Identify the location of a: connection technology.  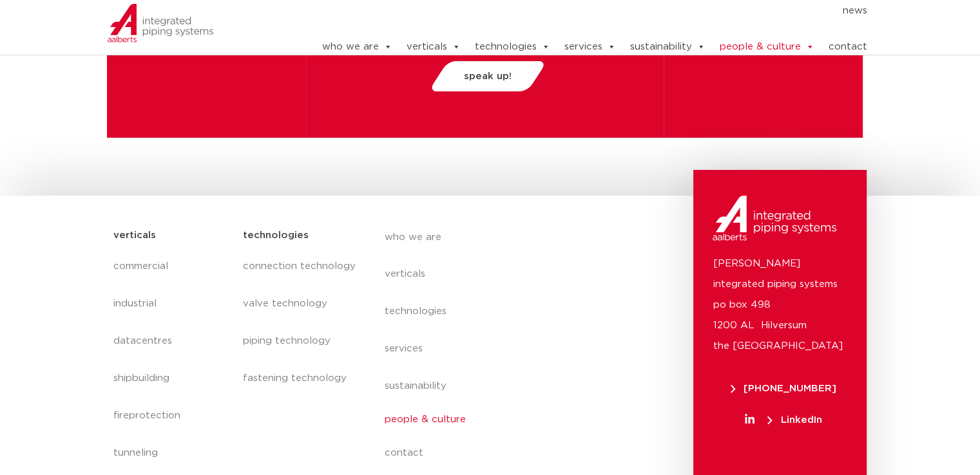
(300, 266).